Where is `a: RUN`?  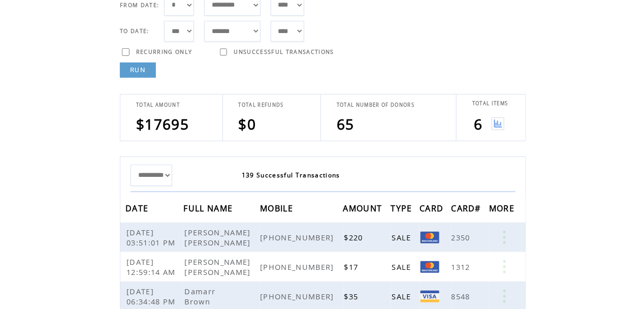 a: RUN is located at coordinates (137, 70).